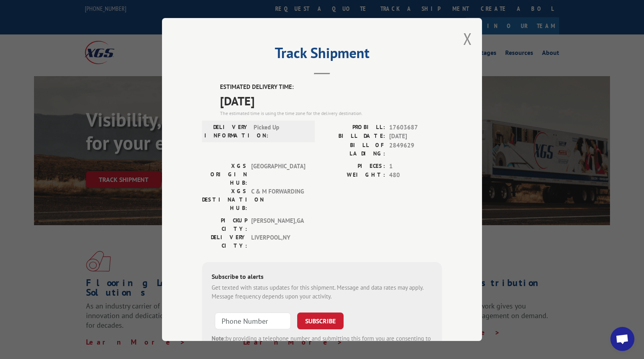  Describe the element at coordinates (322, 277) in the screenshot. I see `div: Subscribe to alerts` at that location.